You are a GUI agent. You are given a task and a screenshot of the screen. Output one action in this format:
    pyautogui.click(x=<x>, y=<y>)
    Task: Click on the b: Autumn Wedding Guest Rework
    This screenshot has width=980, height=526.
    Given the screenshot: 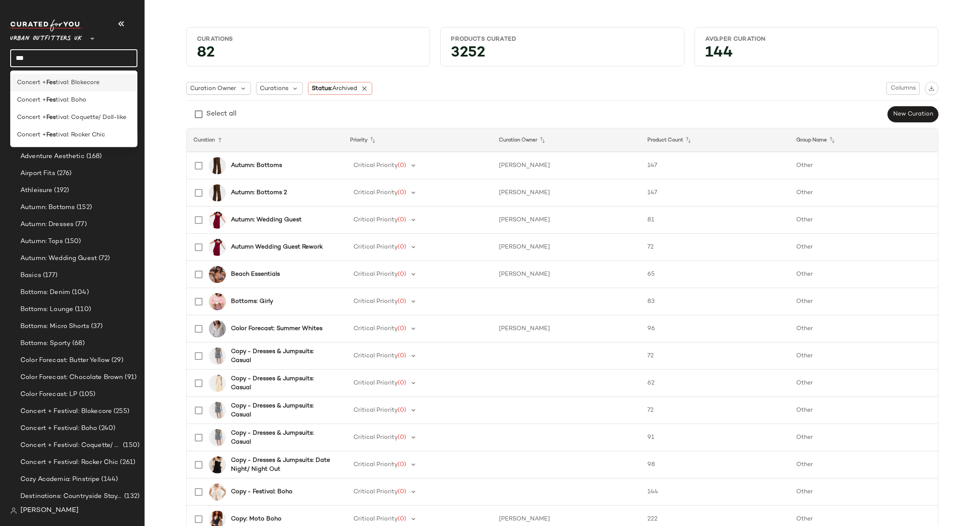 What is the action you would take?
    pyautogui.click(x=277, y=247)
    